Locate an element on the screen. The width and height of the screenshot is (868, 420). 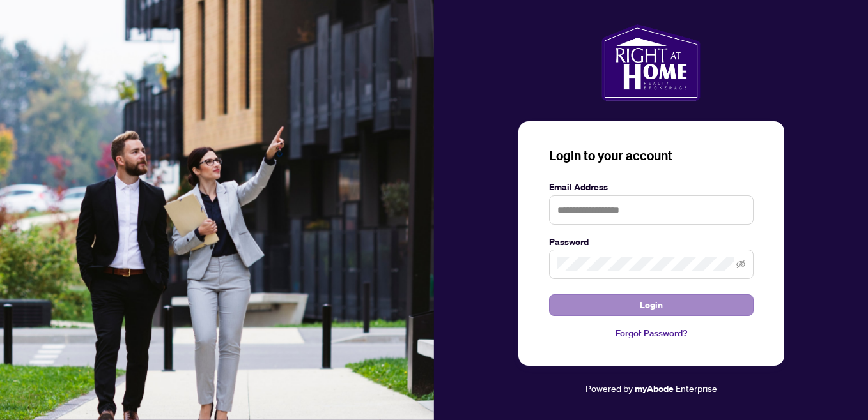
a: myAbode is located at coordinates (654, 389).